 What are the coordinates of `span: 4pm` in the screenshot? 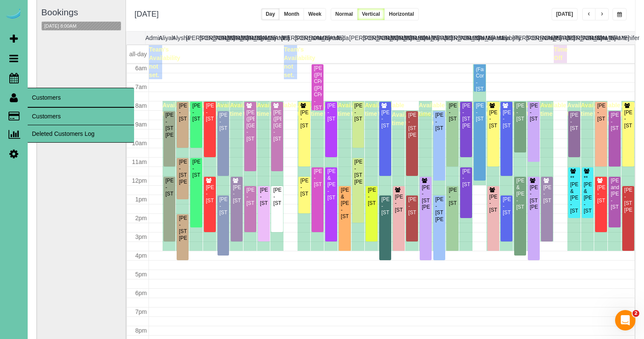 It's located at (140, 255).